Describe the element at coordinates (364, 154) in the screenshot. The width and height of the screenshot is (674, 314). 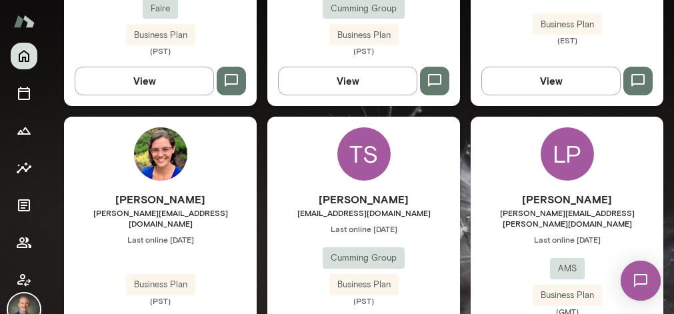
I see `div: TS` at that location.